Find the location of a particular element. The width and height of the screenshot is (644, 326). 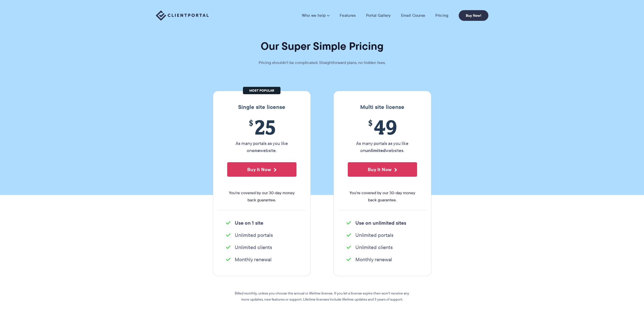

strong: Use on unlimited sites is located at coordinates (381, 223).